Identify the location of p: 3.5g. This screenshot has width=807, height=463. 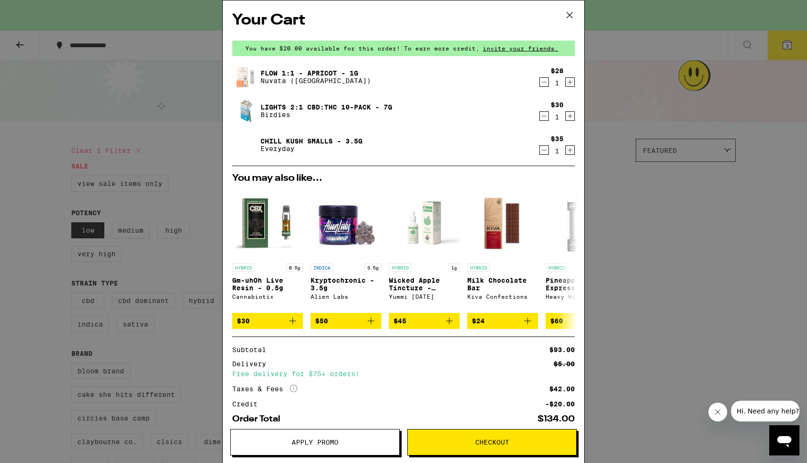
(373, 268).